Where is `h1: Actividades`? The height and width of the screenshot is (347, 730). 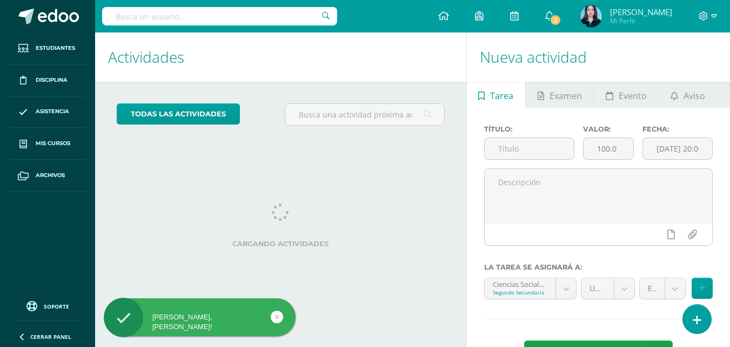
h1: Actividades is located at coordinates (281, 57).